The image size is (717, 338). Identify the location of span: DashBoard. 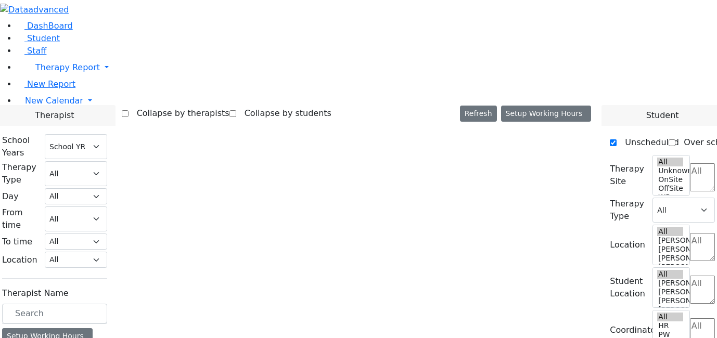
(50, 25).